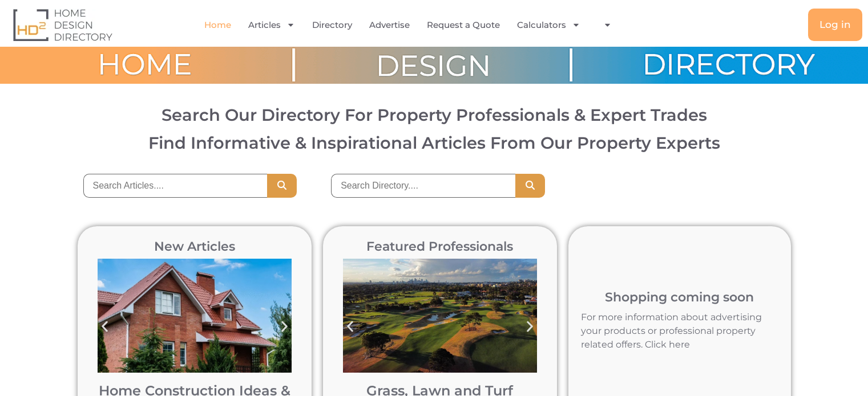 The height and width of the screenshot is (396, 868). What do you see at coordinates (440, 247) in the screenshot?
I see `h2: Featured Professionals` at bounding box center [440, 247].